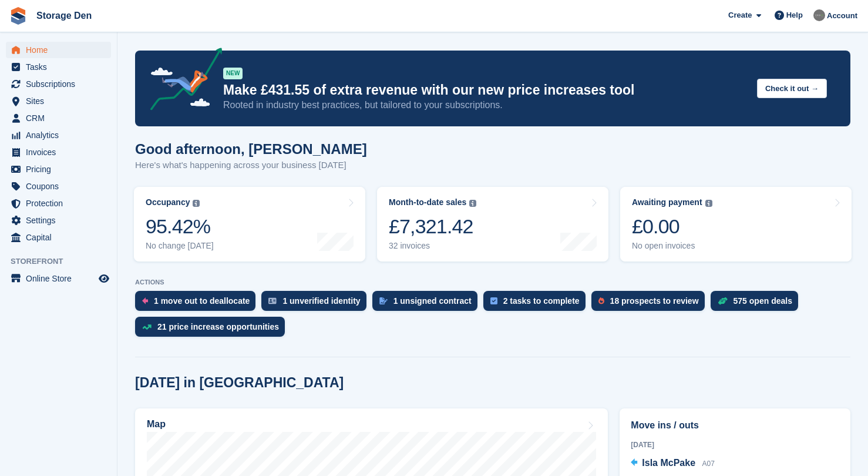 Image resolution: width=868 pixels, height=476 pixels. Describe the element at coordinates (427, 202) in the screenshot. I see `div: Month-to-date sales` at that location.